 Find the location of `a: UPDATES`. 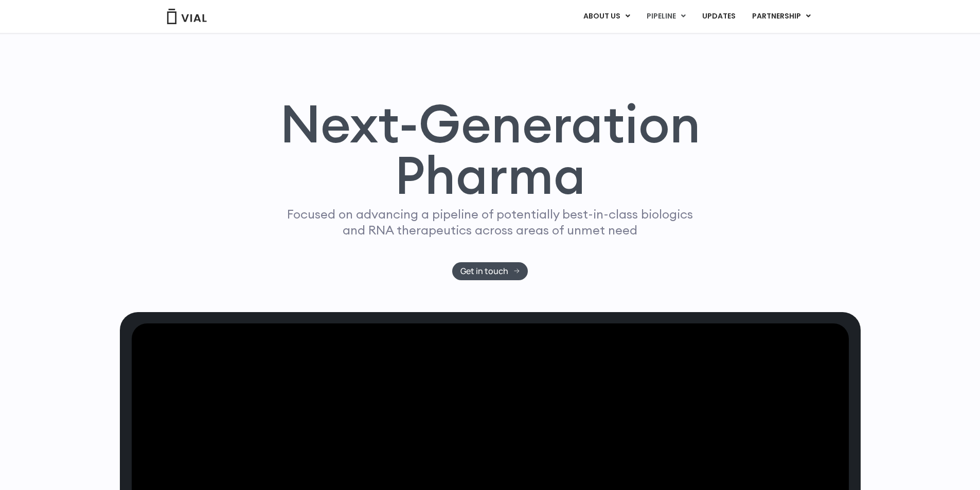

a: UPDATES is located at coordinates (719, 16).